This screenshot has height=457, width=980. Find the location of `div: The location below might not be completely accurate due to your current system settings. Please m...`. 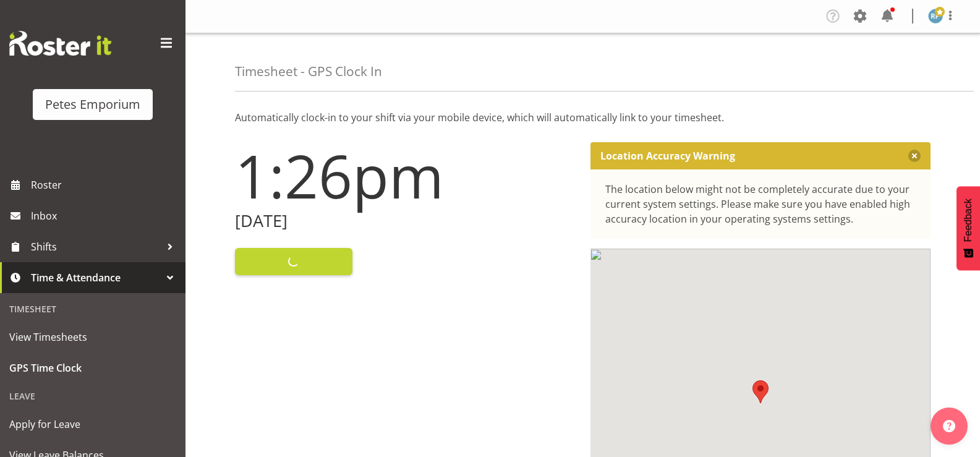

div: The location below might not be completely accurate due to your current system settings. Please m... is located at coordinates (761, 205).